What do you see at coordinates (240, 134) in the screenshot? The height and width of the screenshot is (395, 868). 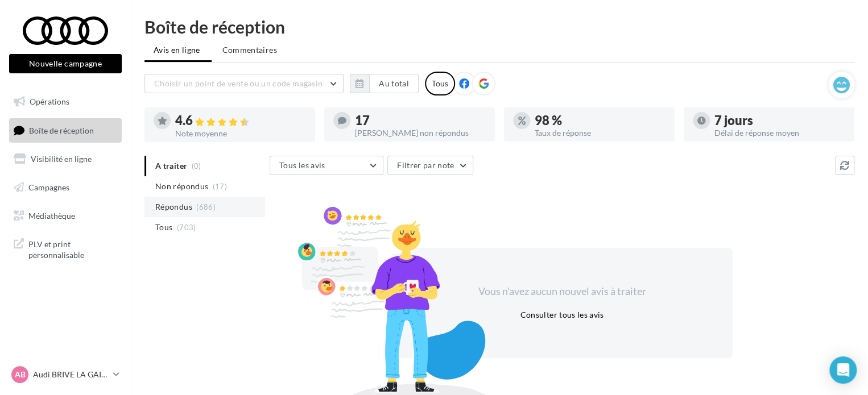 I see `div: Note moyenne` at bounding box center [240, 134].